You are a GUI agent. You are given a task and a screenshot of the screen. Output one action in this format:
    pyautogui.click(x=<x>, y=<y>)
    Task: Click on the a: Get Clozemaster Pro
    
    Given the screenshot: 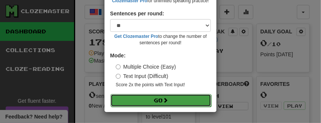 What is the action you would take?
    pyautogui.click(x=136, y=36)
    